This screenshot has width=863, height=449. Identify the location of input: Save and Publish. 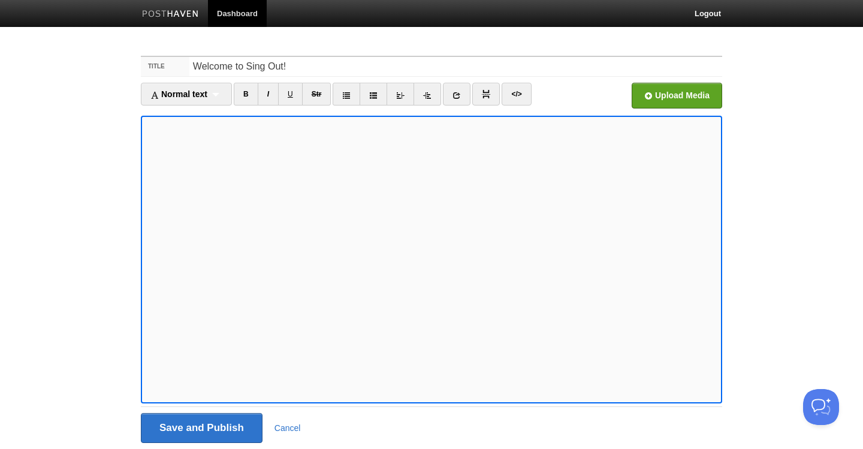
(201, 428).